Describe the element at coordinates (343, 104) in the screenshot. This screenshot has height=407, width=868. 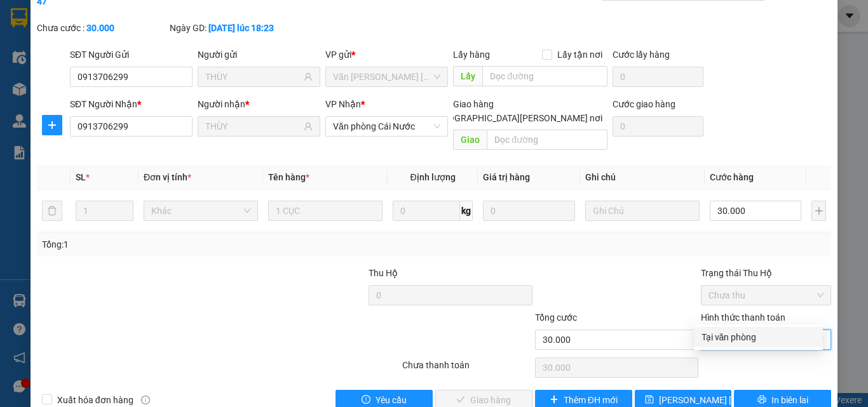
I see `span: VP Nhận` at that location.